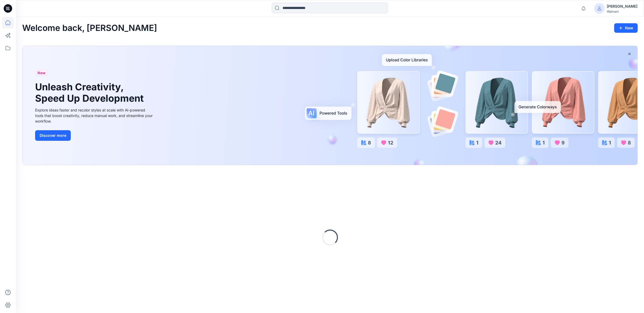  What do you see at coordinates (622, 12) in the screenshot?
I see `div: Walmart` at bounding box center [622, 12].